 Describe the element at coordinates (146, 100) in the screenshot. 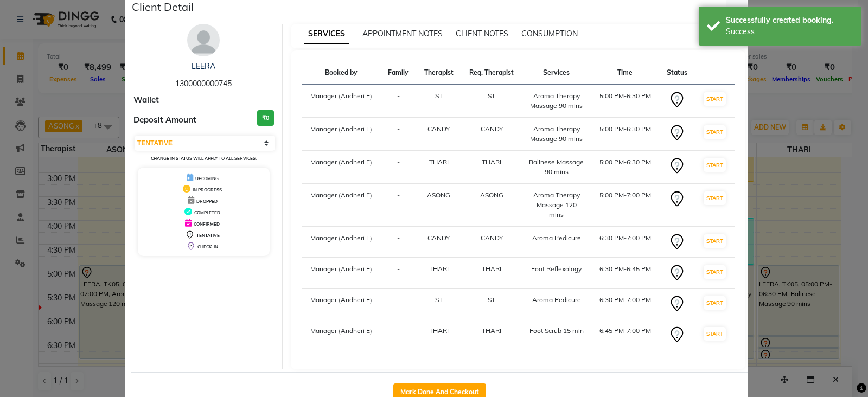

I see `span: Wallet` at that location.